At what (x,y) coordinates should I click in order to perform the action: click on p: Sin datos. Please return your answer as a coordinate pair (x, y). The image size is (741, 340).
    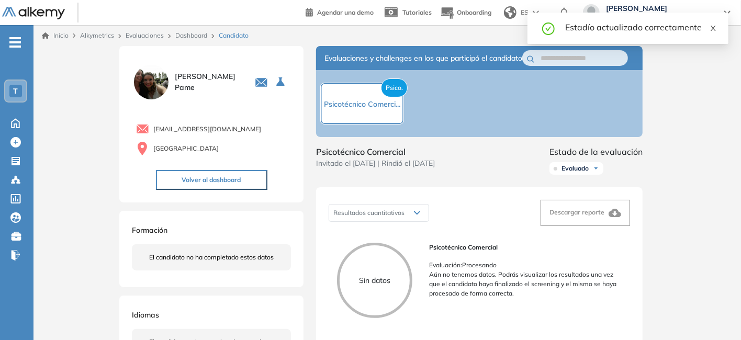
    Looking at the image, I should click on (375, 280).